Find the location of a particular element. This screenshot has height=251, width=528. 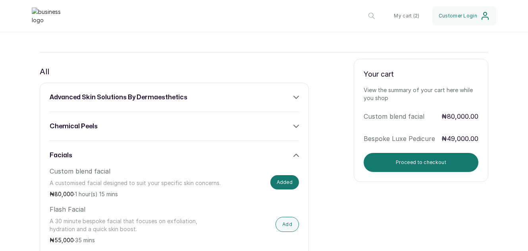

span: 80,000 is located at coordinates (64, 194).